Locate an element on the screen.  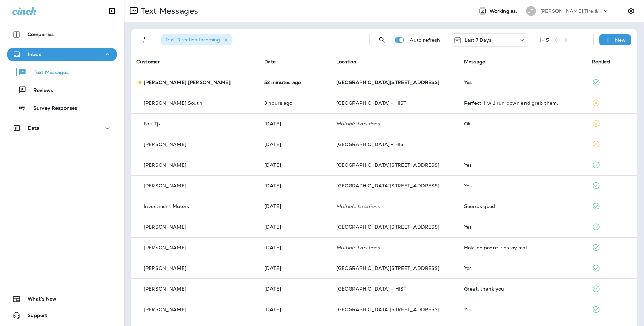
p: Companies is located at coordinates (41, 34).